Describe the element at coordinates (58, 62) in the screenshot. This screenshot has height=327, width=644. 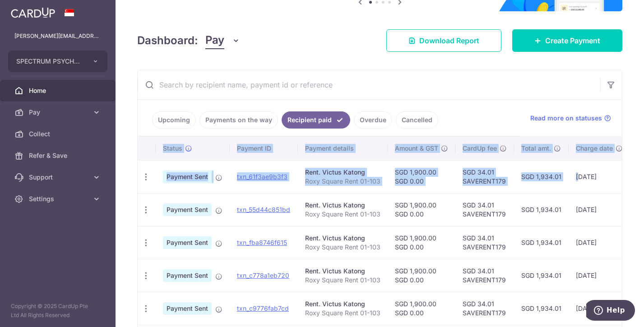
I see `button: SPECTRUM PSYCHOLOGY PRACTICE PTE. LTD.` at that location.